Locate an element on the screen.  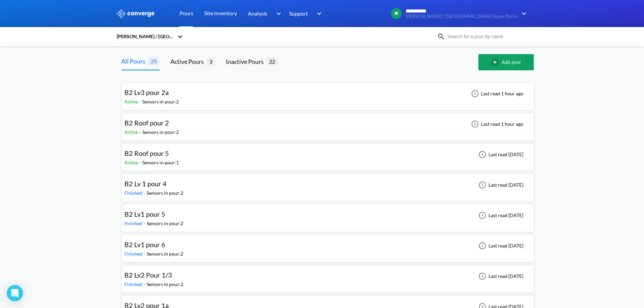
span: B2 Lv3 pour 2a is located at coordinates (147, 92).